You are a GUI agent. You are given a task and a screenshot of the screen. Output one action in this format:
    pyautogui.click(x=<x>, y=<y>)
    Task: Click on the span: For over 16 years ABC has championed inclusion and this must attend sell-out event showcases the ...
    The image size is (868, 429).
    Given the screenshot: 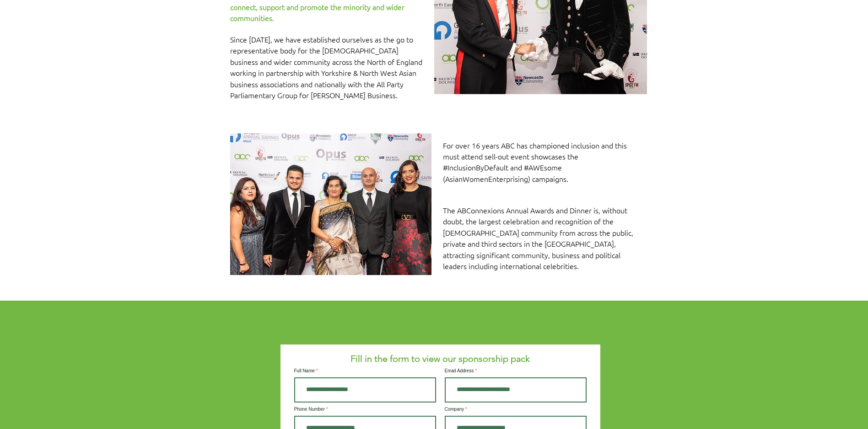 What is the action you would take?
    pyautogui.click(x=535, y=162)
    